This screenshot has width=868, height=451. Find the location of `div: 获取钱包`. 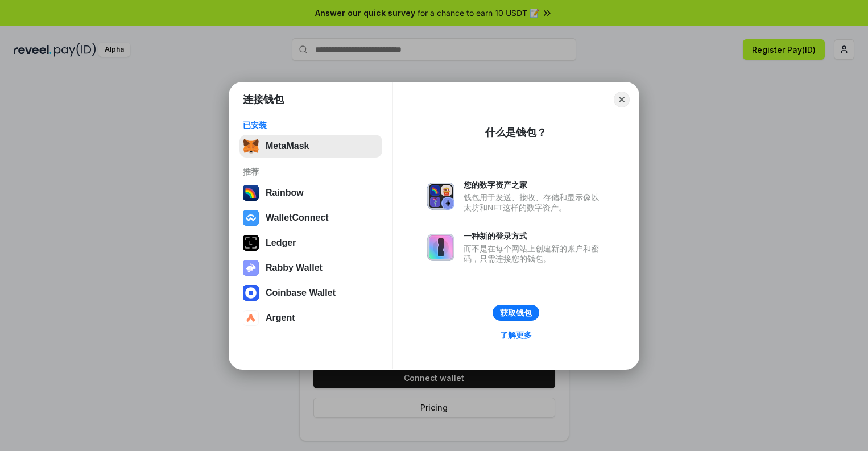

div: 获取钱包 is located at coordinates (516, 312).